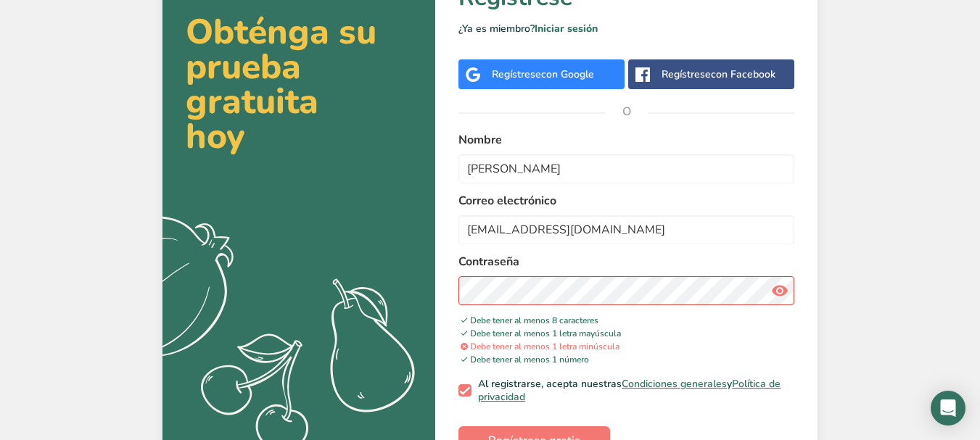  I want to click on div: Open Intercom Messenger, so click(948, 409).